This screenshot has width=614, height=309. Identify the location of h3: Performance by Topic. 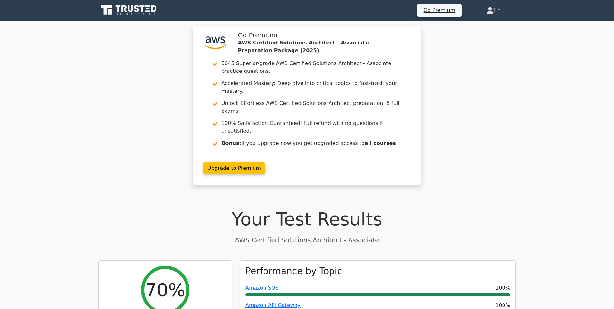
(294, 271).